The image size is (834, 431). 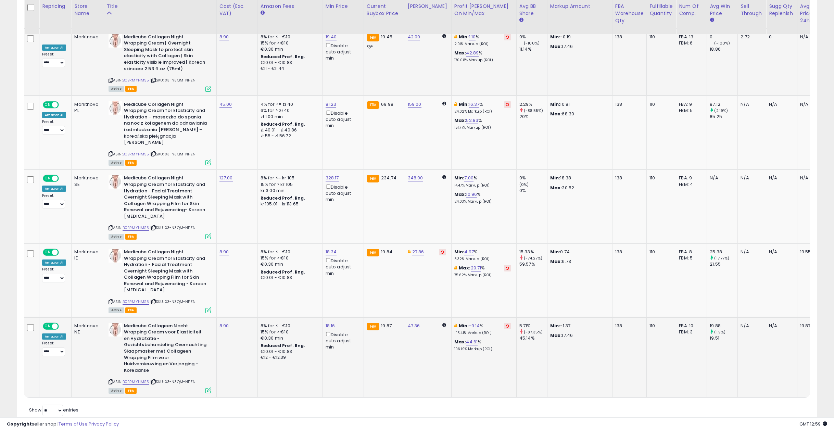 What do you see at coordinates (131, 89) in the screenshot?
I see `span: FBA` at bounding box center [131, 89].